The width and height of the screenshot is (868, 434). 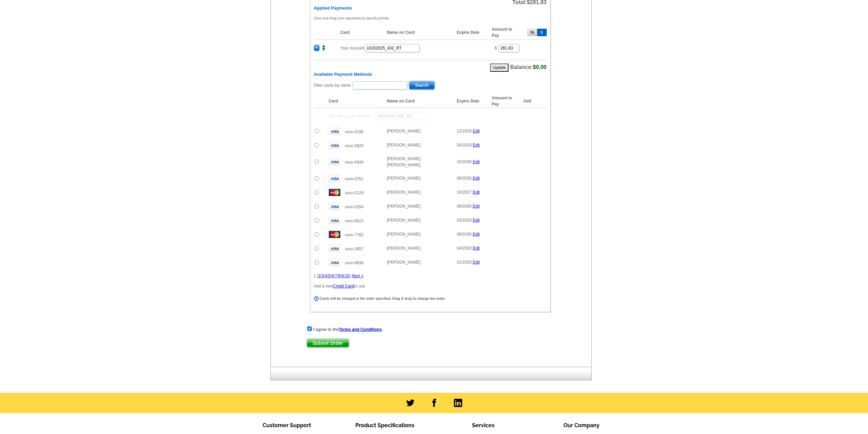 What do you see at coordinates (347, 276) in the screenshot?
I see `a: 10` at bounding box center [347, 276].